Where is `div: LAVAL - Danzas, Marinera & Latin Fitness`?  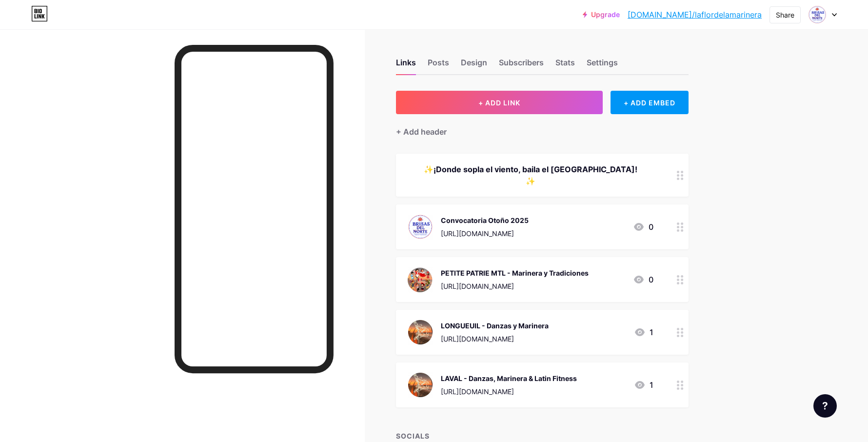 div: LAVAL - Danzas, Marinera & Latin Fitness is located at coordinates (509, 378).